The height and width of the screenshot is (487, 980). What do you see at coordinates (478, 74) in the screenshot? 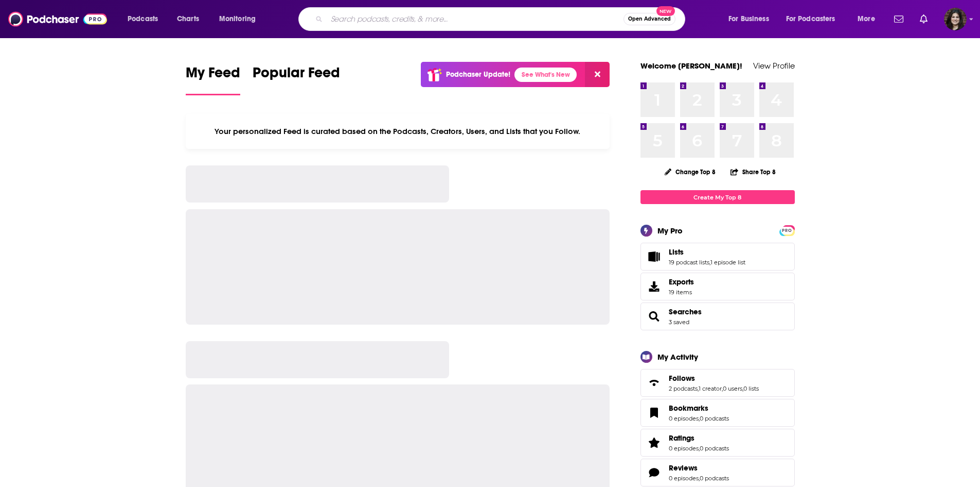
I see `p: Podchaser Update!` at bounding box center [478, 74].